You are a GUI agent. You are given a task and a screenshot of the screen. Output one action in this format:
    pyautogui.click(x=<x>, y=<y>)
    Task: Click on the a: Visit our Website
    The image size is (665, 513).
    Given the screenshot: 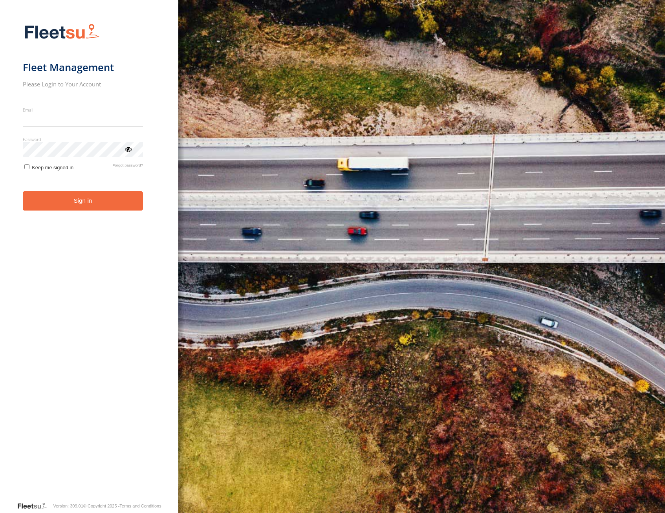 What is the action you would take?
    pyautogui.click(x=35, y=506)
    